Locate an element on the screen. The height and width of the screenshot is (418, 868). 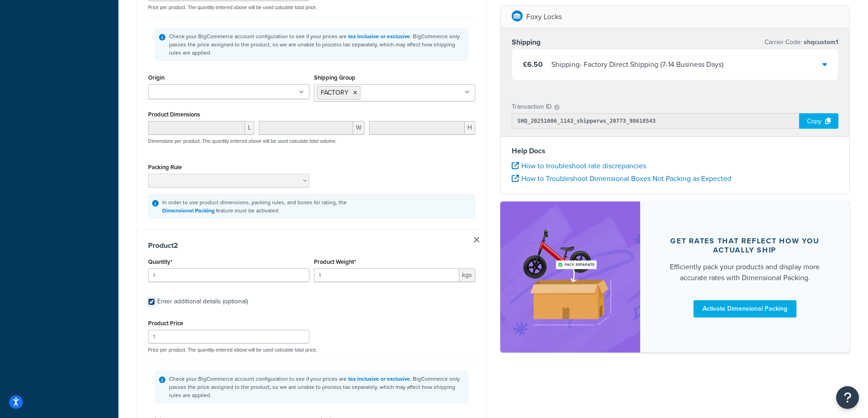
div: Shipping - Factory Direct Shipping (7-14 Business Days) is located at coordinates (637, 65).